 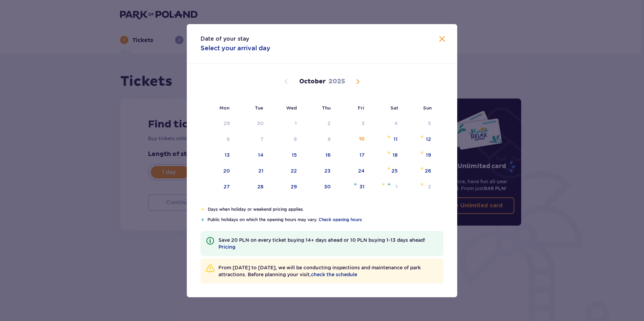 I want to click on small: Mon, so click(x=224, y=108).